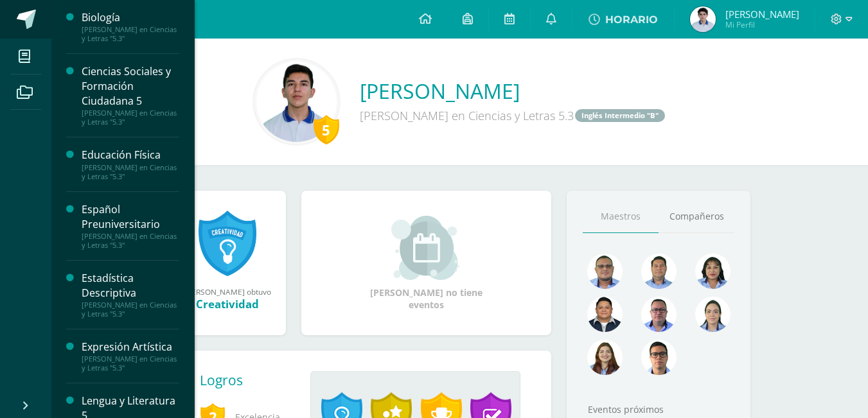 This screenshot has width=868, height=418. What do you see at coordinates (228, 303) in the screenshot?
I see `div: Creatividad` at bounding box center [228, 303].